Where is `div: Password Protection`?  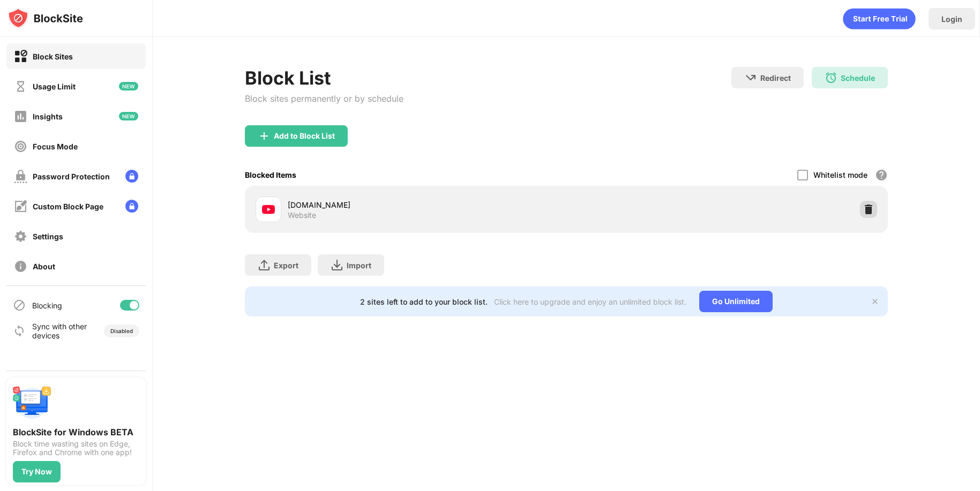
div: Password Protection is located at coordinates (71, 176).